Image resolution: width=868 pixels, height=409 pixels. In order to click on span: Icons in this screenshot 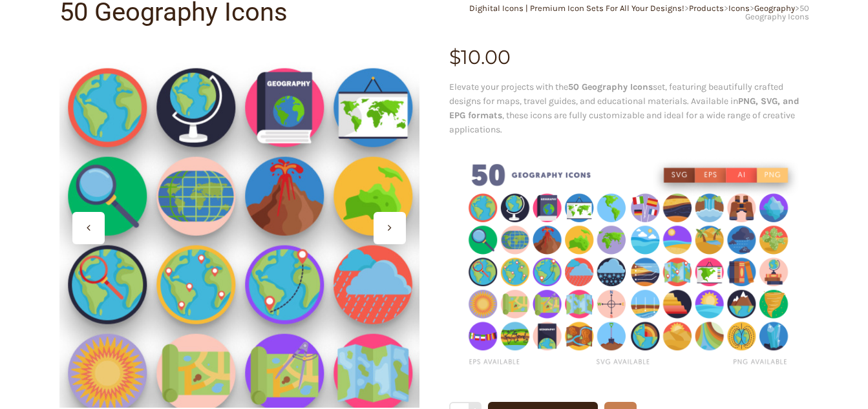, I will do `click(739, 8)`.